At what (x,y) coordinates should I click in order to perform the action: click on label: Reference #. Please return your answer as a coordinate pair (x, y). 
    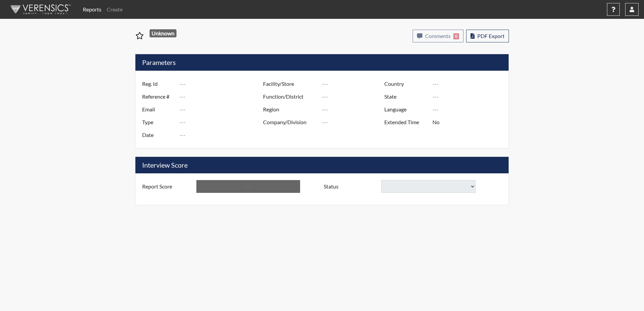
    Looking at the image, I should click on (158, 97).